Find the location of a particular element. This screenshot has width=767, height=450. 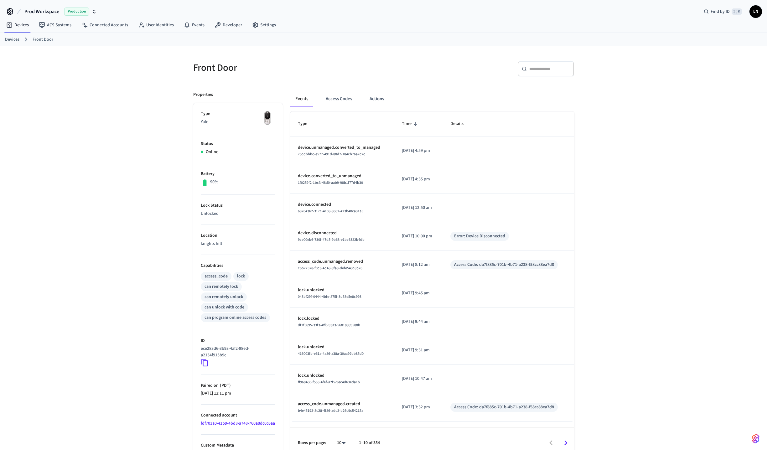

span: Production is located at coordinates (77, 12).